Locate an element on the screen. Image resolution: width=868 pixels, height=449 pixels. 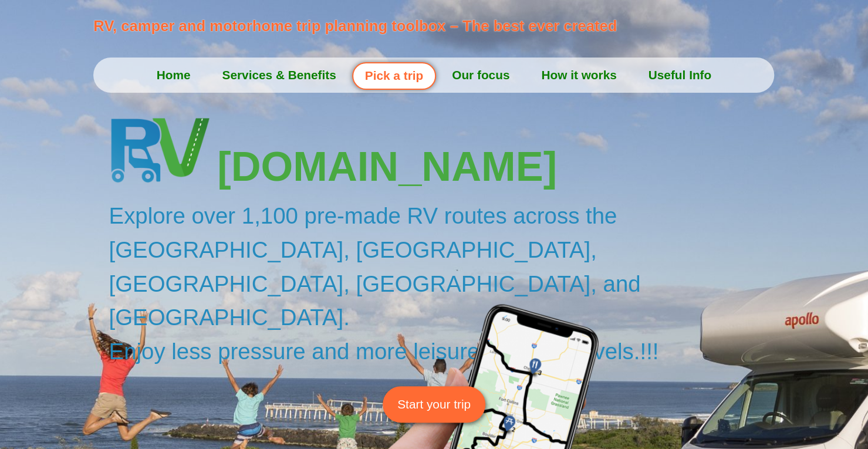
nav: Menu is located at coordinates (433, 75).